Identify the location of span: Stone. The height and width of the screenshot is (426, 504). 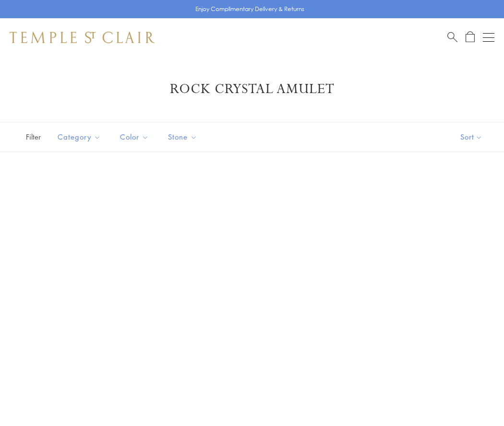
(184, 137).